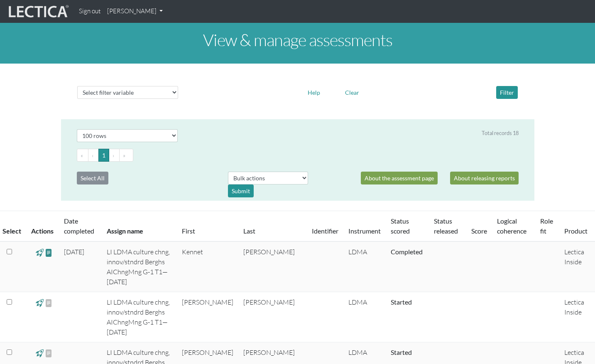  Describe the element at coordinates (576, 230) in the screenshot. I see `a: Product` at that location.